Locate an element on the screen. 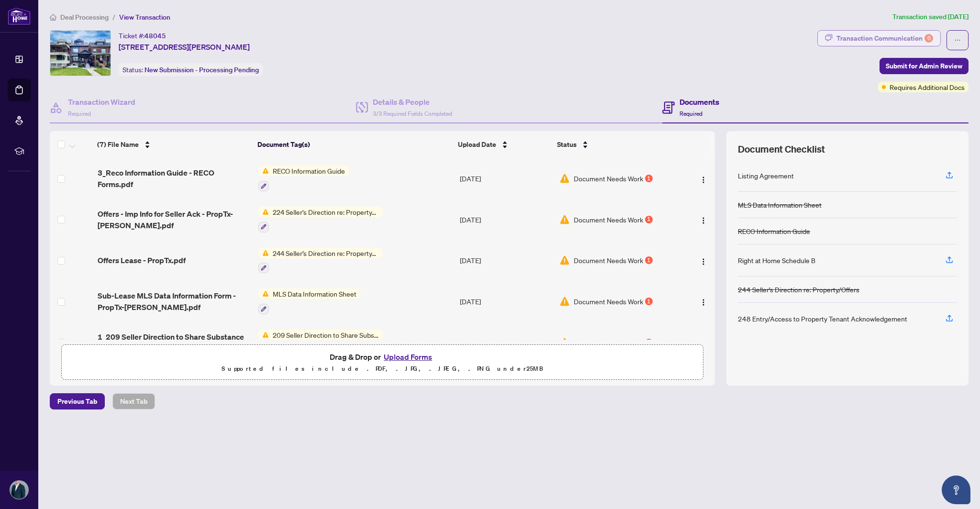 This screenshot has height=509, width=980. span: Status is located at coordinates (566, 144).